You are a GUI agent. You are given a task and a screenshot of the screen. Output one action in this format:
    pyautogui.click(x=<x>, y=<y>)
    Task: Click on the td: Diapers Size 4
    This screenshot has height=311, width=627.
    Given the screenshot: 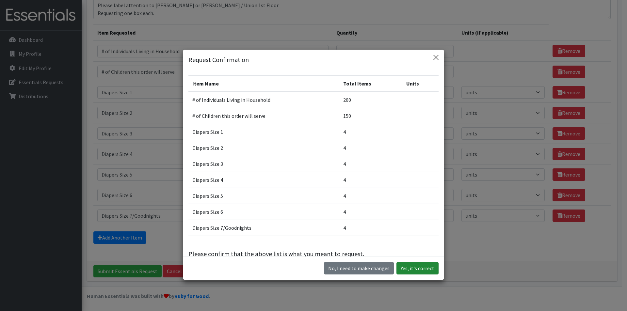 What is the action you would take?
    pyautogui.click(x=264, y=180)
    